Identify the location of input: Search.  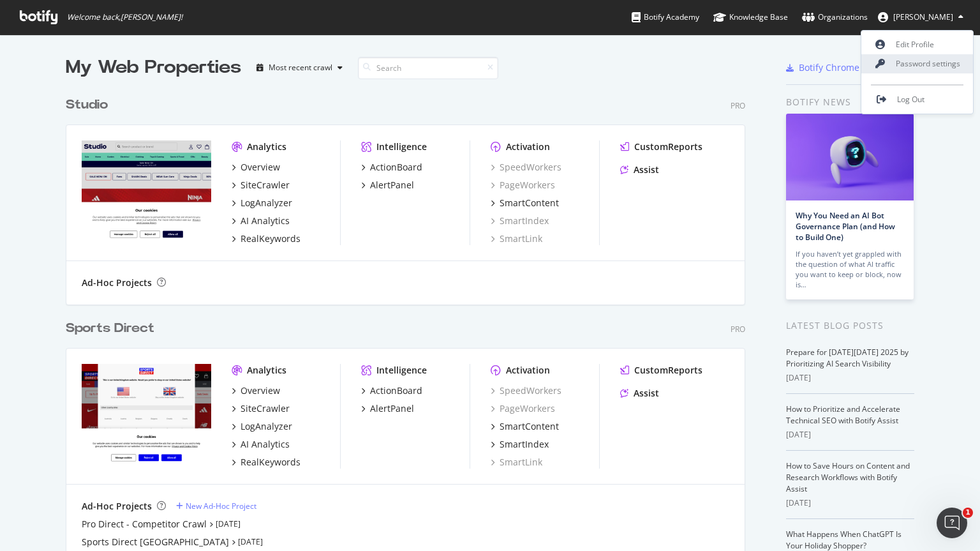
(428, 68).